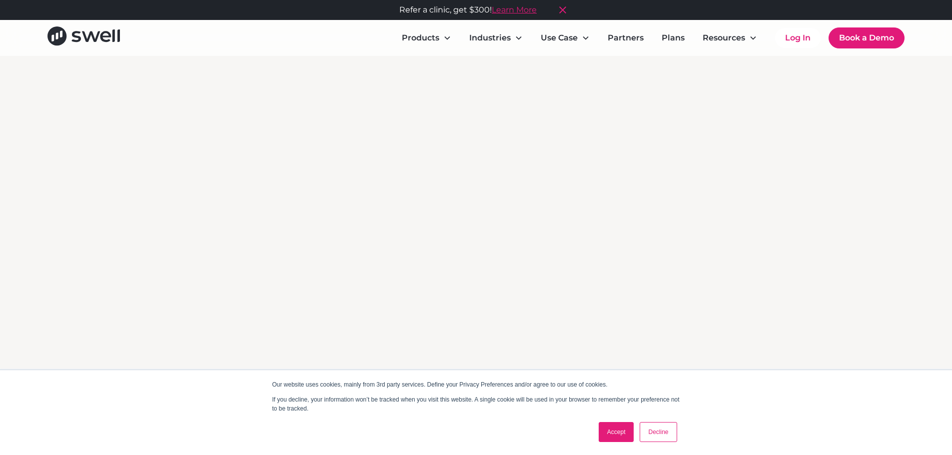  Describe the element at coordinates (476, 385) in the screenshot. I see `p: Our website uses cookies, mainly from 3rd party services. Define your Privacy Preferences and/or ...` at that location.